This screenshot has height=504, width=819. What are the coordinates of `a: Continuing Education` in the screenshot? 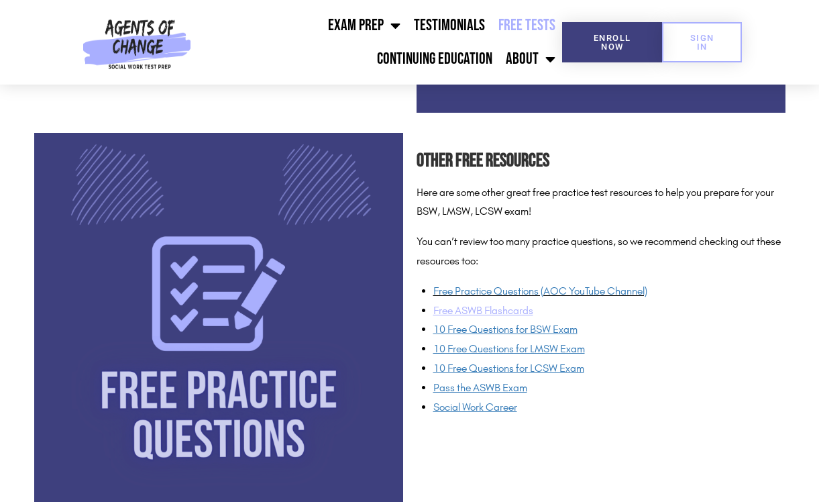 It's located at (435, 59).